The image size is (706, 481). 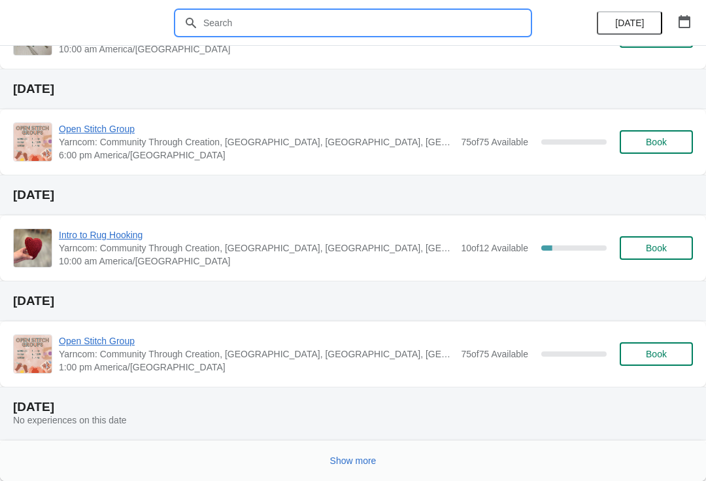 I want to click on button: Show more, so click(x=353, y=460).